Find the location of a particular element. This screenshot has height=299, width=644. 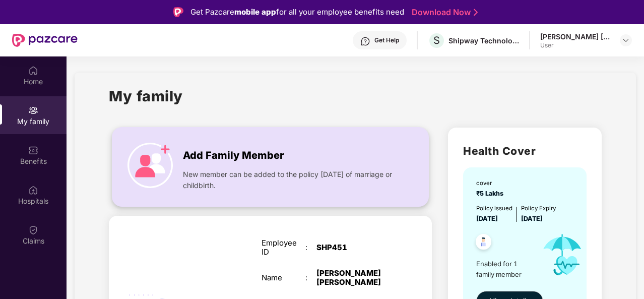

div: Get Help is located at coordinates (387, 40).